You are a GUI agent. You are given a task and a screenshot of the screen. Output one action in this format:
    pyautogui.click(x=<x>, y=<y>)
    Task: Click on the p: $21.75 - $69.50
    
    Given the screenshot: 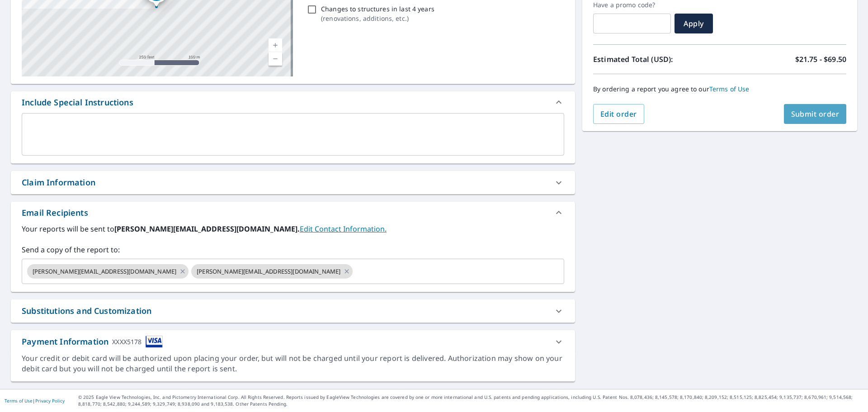 What is the action you would take?
    pyautogui.click(x=820, y=59)
    